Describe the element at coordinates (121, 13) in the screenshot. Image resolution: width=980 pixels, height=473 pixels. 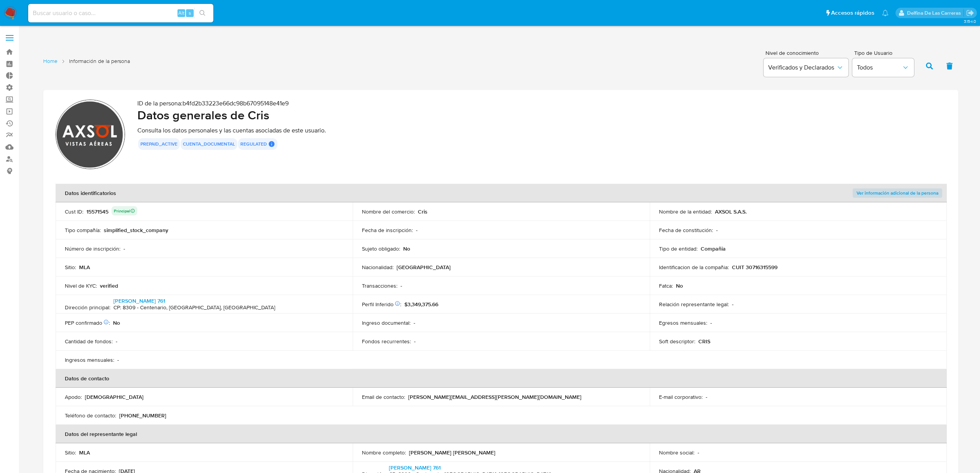
I see `input: Buscar usuario o caso...` at that location.